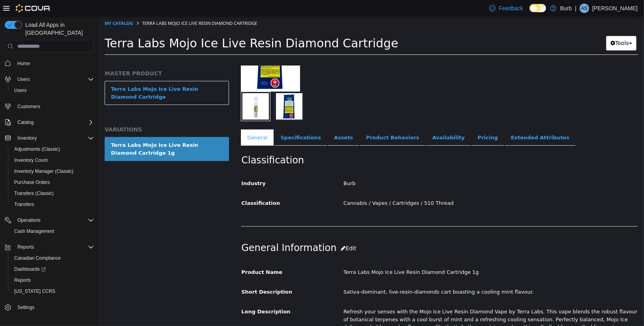  I want to click on span: Industry, so click(155, 167).